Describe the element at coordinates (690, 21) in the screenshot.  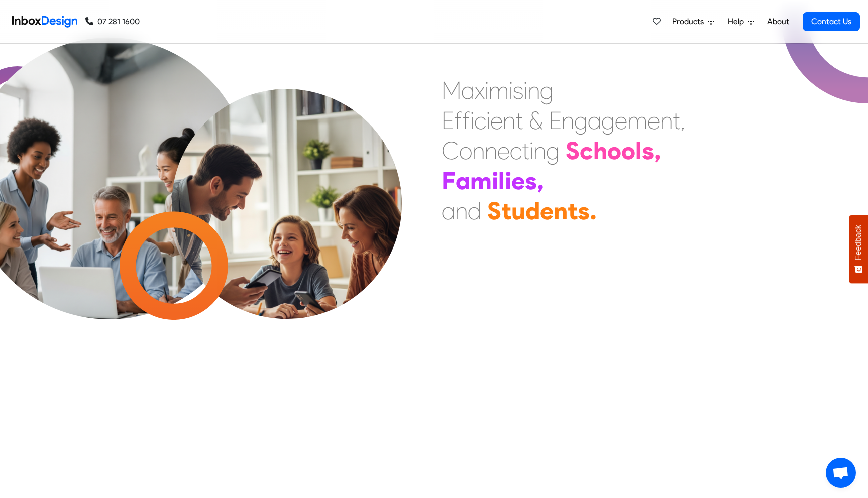
I see `span: Products` at that location.